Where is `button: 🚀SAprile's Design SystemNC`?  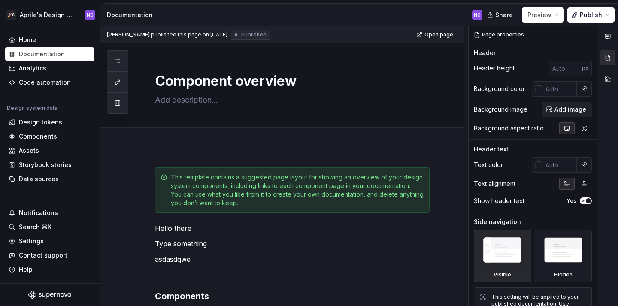
button: 🚀SAprile's Design SystemNC is located at coordinates (50, 15).